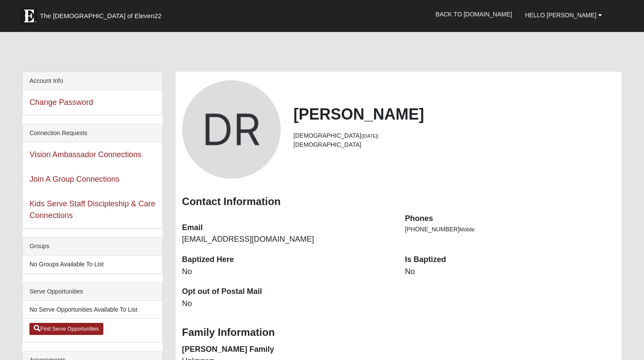  Describe the element at coordinates (29, 16) in the screenshot. I see `img: Eleven22 logo` at that location.